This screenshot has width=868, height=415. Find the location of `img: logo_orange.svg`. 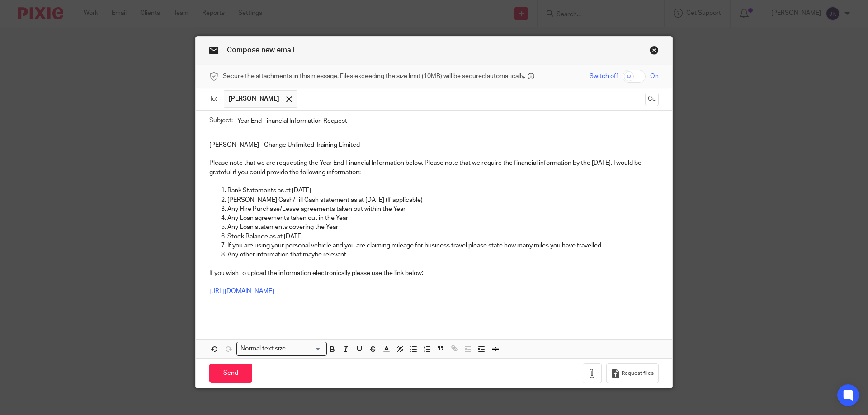

img: logo_orange.svg is located at coordinates (18, 18).